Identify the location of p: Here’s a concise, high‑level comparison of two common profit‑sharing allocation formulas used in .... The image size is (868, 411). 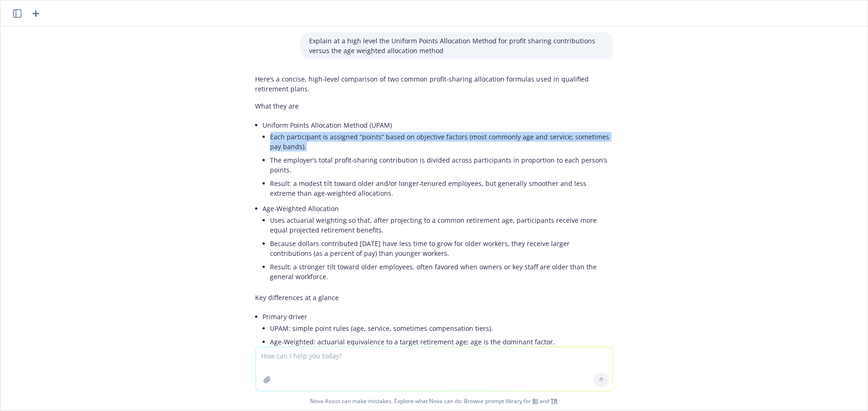
(434, 84).